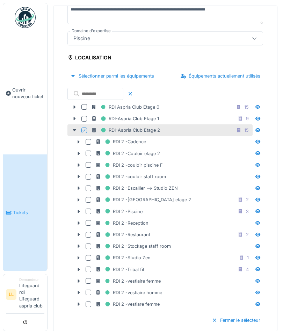 The height and width of the screenshot is (334, 283). Describe the element at coordinates (28, 93) in the screenshot. I see `span: Ouvrir nouveau ticket` at that location.